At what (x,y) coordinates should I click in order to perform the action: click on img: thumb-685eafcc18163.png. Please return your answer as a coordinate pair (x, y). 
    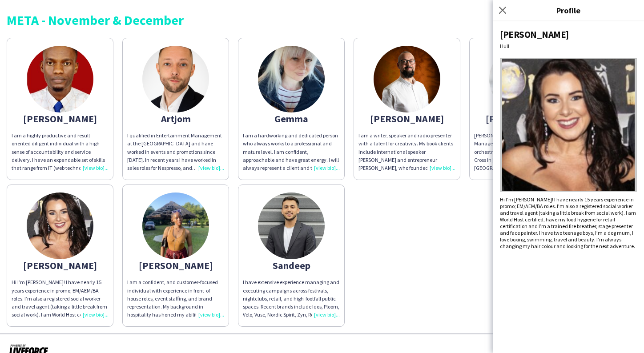
    Looking at the image, I should click on (176, 79).